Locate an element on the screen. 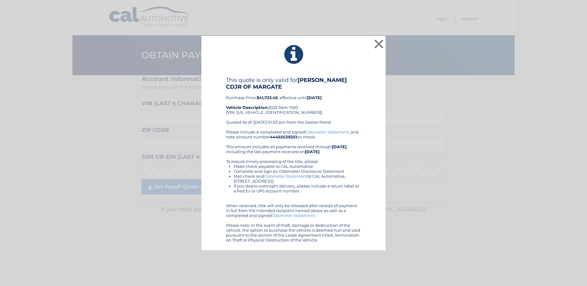 The image size is (587, 286). b: 44455539251 is located at coordinates (283, 137).